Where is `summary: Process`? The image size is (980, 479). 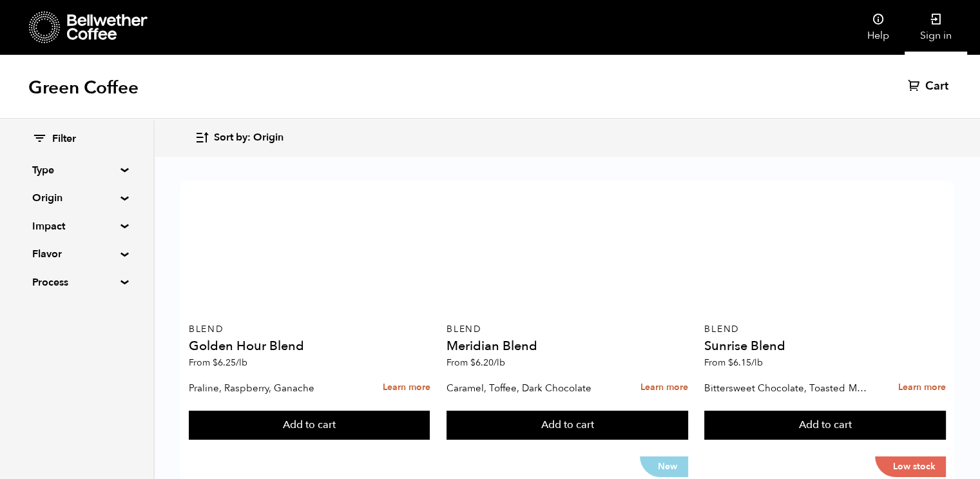 summary: Process is located at coordinates (77, 283).